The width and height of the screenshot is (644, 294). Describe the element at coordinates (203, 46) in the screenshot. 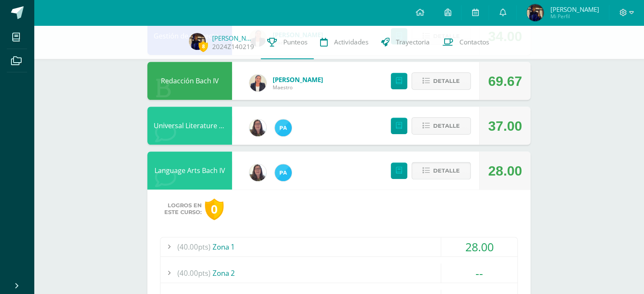

I see `span: 8` at that location.